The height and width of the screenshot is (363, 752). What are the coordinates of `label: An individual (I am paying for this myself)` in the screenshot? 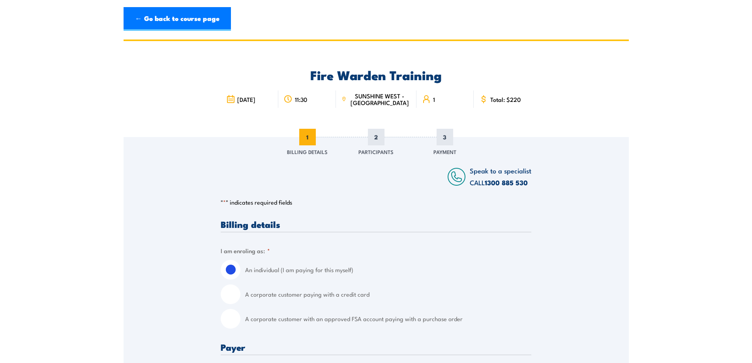 It's located at (388, 270).